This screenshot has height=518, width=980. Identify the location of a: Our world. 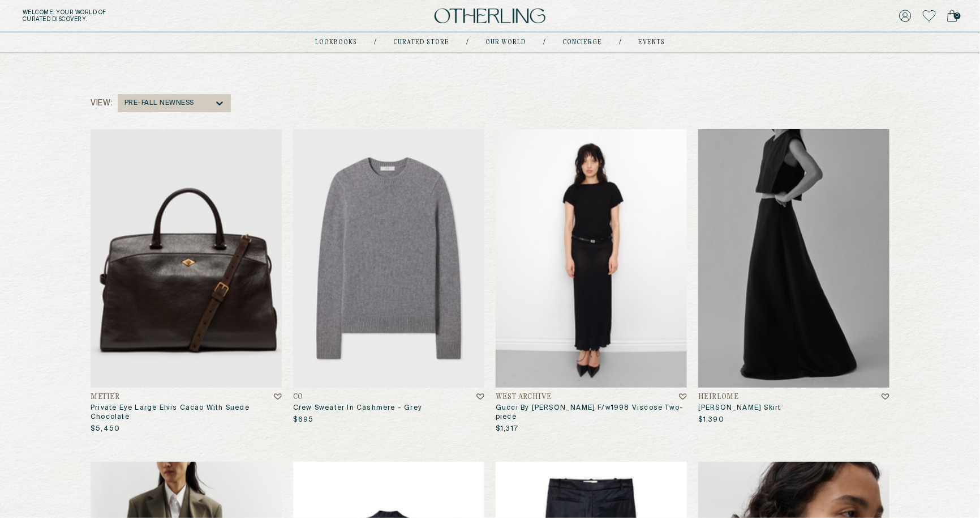
(506, 43).